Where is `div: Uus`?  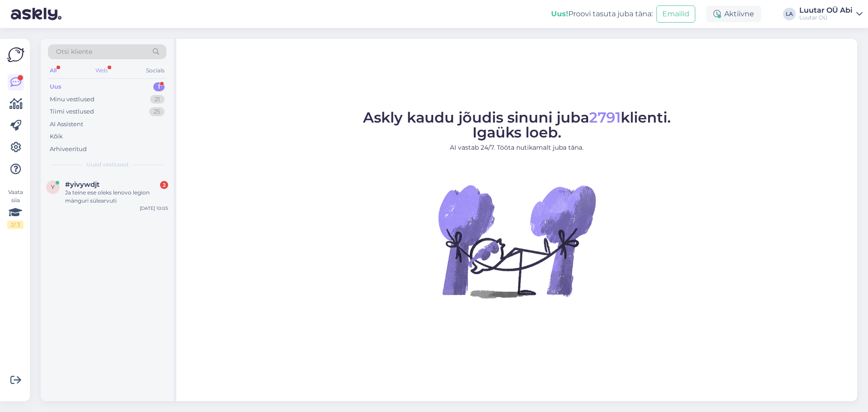 div: Uus is located at coordinates (56, 87).